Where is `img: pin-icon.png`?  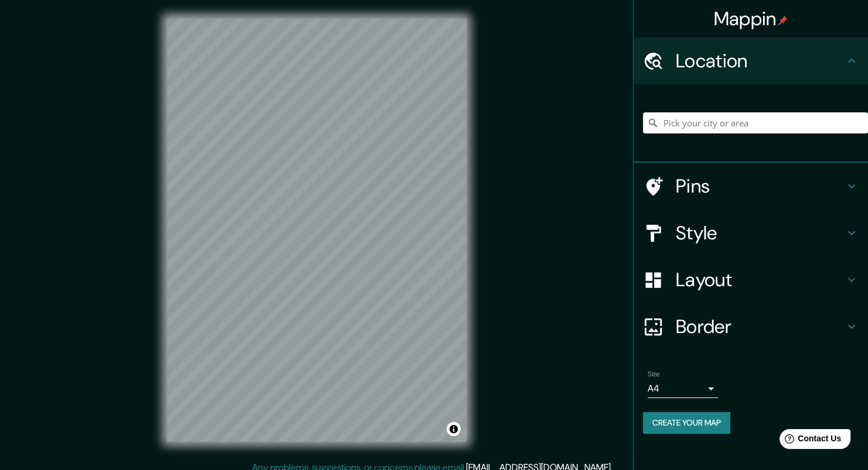 img: pin-icon.png is located at coordinates (783, 21).